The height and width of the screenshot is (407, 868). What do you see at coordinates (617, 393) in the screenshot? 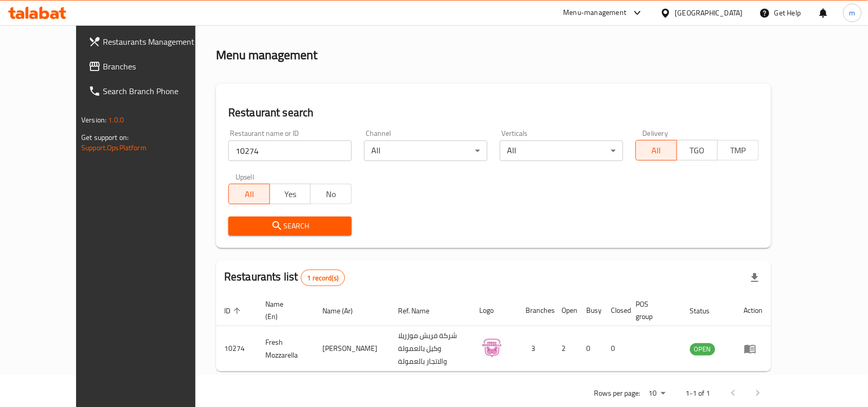
I see `p: Rows per page:` at bounding box center [617, 393].